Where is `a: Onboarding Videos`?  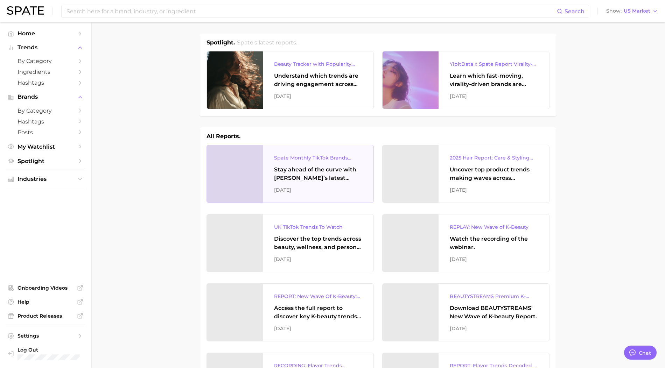 a: Onboarding Videos is located at coordinates (45, 288).